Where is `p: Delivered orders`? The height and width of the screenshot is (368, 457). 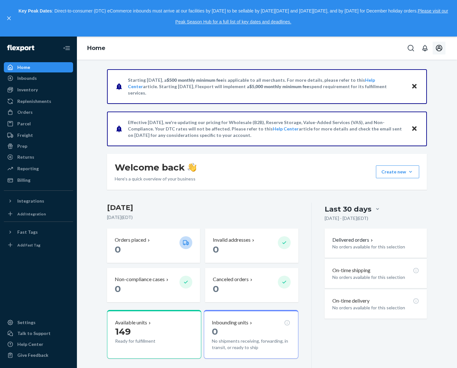 p: Delivered orders is located at coordinates (353, 240).